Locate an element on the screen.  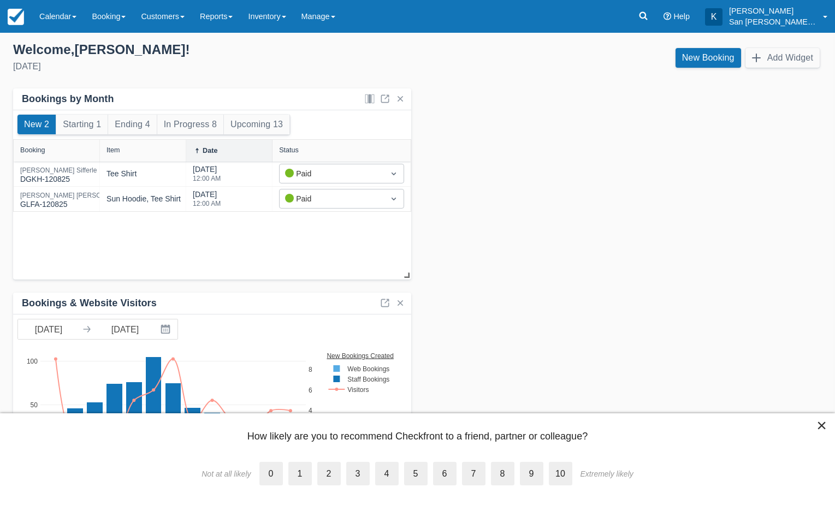
div: Sun Hoodie, Tee Shirt is located at coordinates (144, 199).